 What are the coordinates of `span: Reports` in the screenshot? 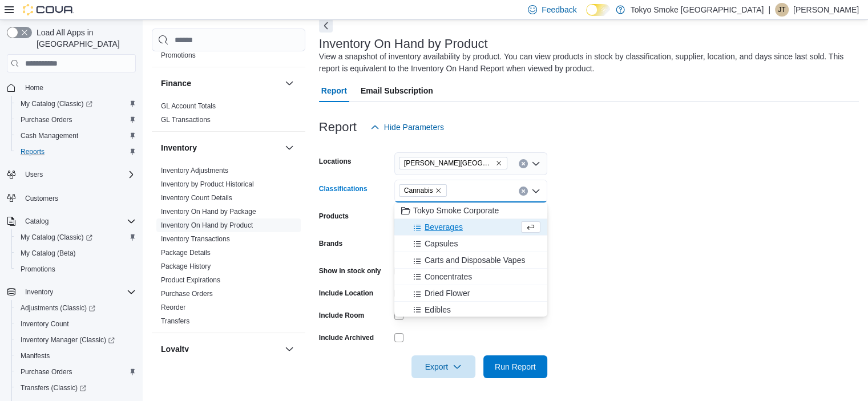 It's located at (32, 152).